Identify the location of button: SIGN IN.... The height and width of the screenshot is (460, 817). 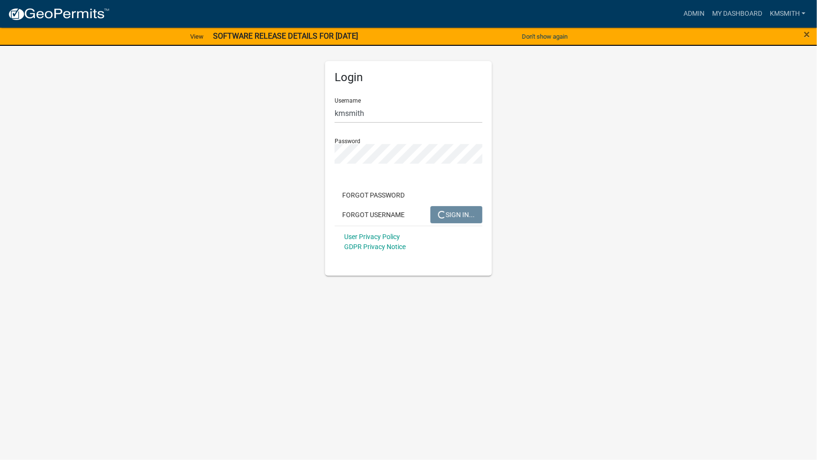
(456, 215).